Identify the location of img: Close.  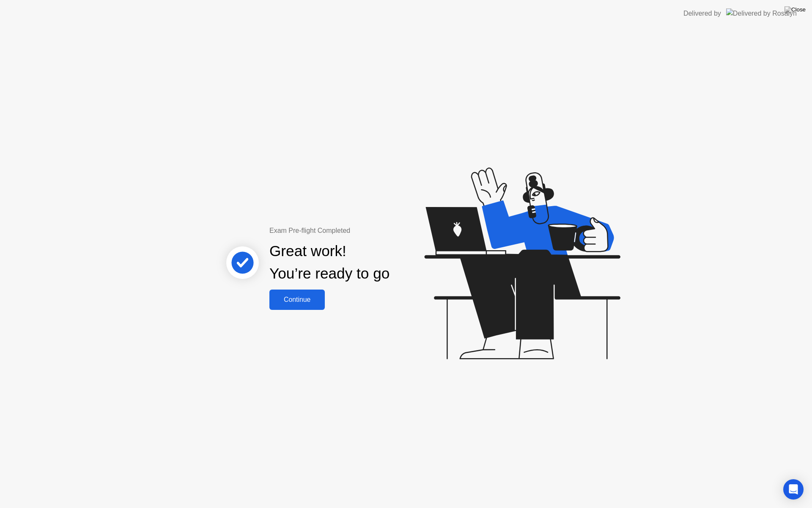
(795, 10).